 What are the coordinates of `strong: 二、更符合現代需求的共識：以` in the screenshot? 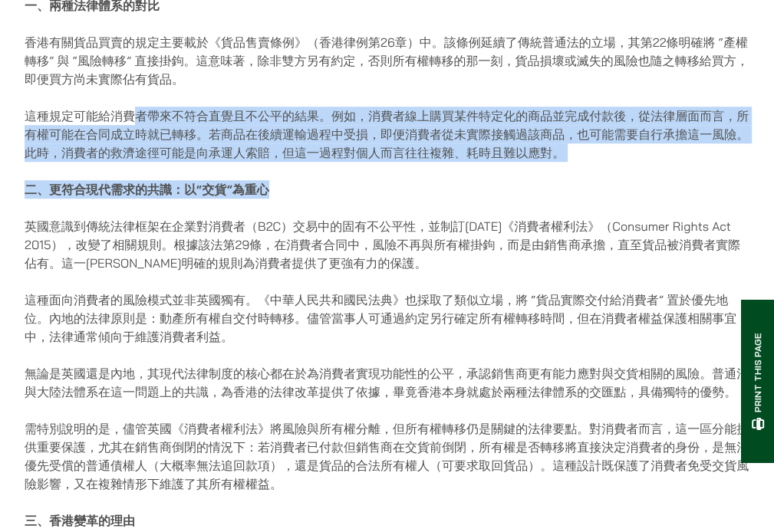 It's located at (111, 190).